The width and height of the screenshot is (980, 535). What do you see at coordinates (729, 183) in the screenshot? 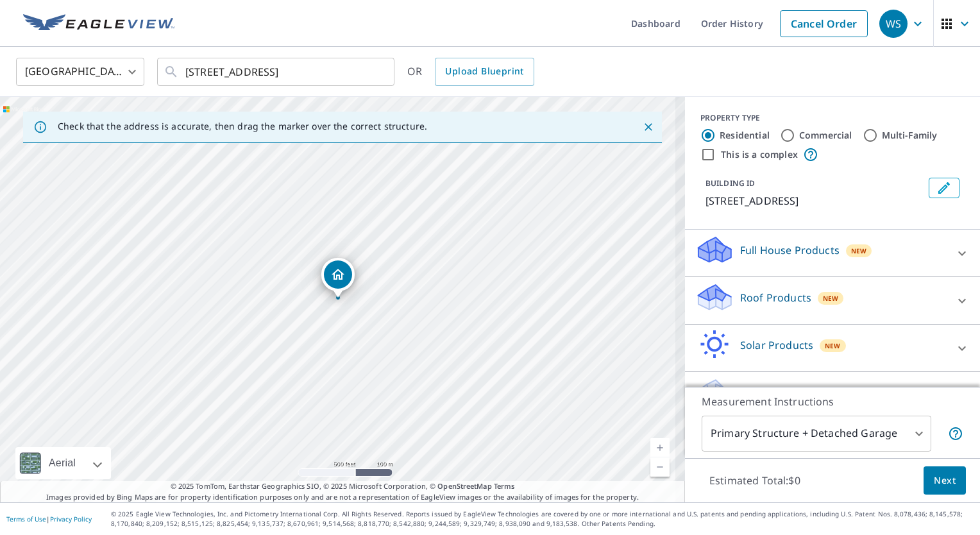
I see `p: BUILDING ID` at bounding box center [729, 183].